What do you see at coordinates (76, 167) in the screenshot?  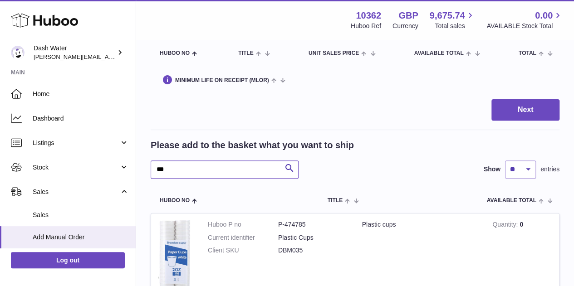 I see `span: Stock` at bounding box center [76, 167].